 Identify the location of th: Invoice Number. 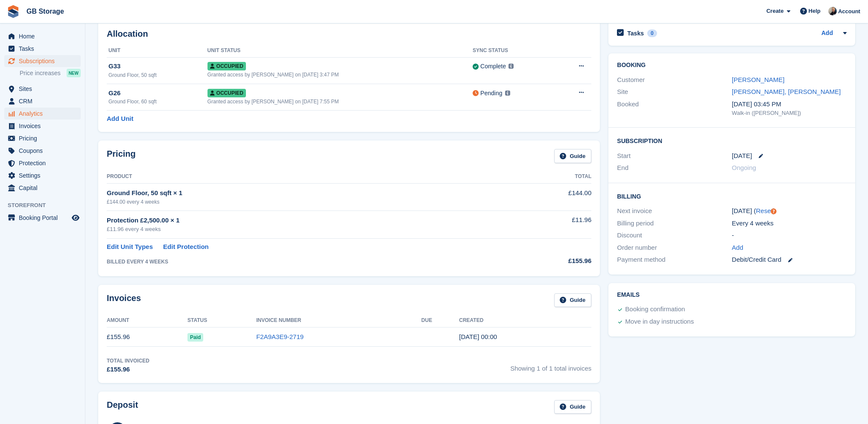
(339, 321).